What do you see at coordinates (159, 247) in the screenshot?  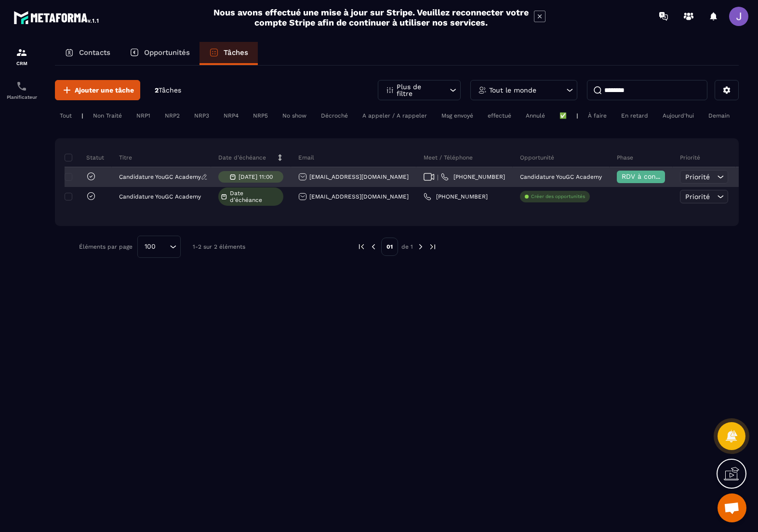 I see `div: Search for option` at bounding box center [159, 247].